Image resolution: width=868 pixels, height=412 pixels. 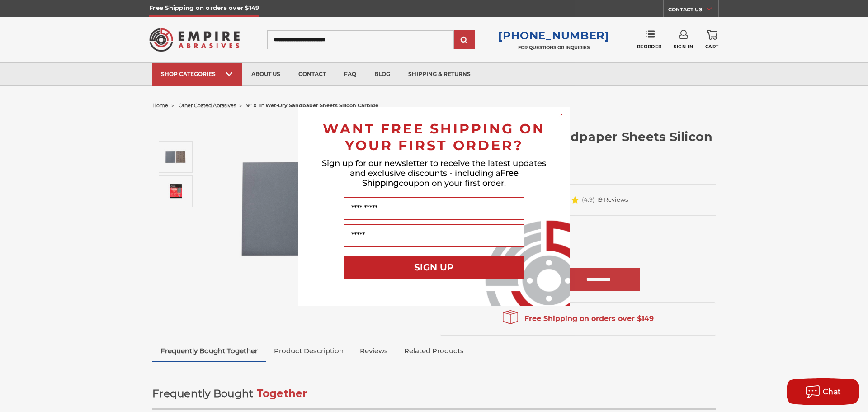 What do you see at coordinates (434, 173) in the screenshot?
I see `span: Sign up for our newsletter to receive the latest updates and exclusive discounts - including a co...` at bounding box center [434, 173].